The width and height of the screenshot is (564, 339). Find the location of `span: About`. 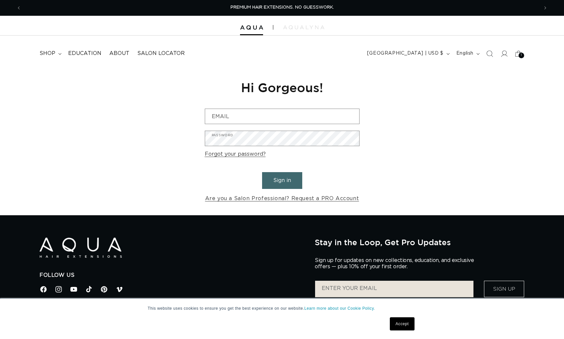

span: About is located at coordinates (119, 53).